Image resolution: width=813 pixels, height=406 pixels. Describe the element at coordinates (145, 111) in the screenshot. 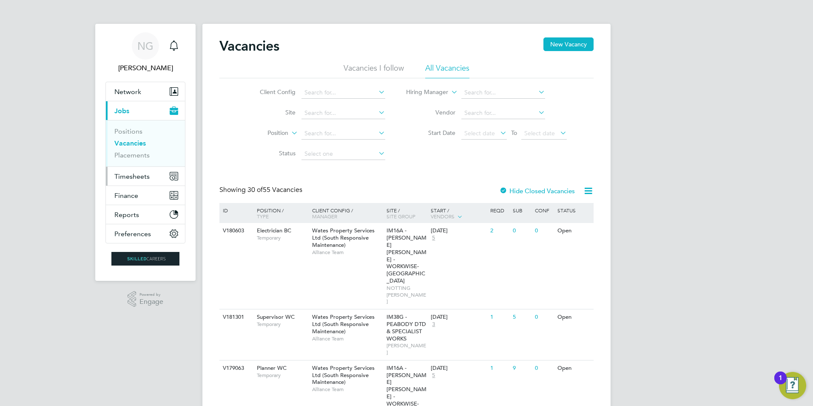

I see `button: Jobs` at that location.